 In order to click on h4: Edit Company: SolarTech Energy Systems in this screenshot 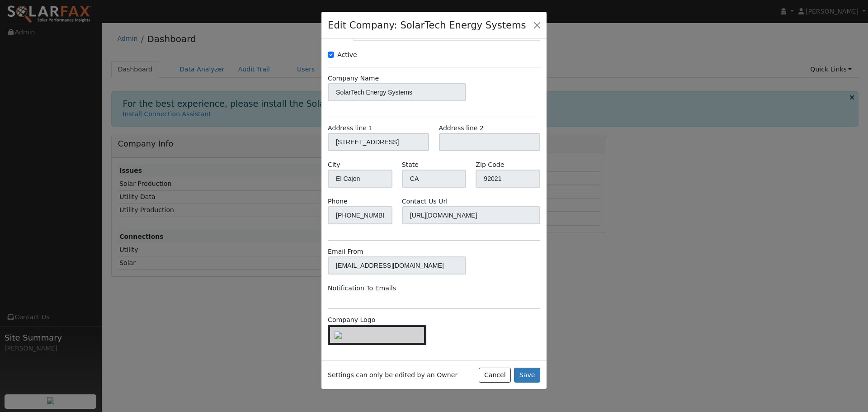, I will do `click(427, 25)`.